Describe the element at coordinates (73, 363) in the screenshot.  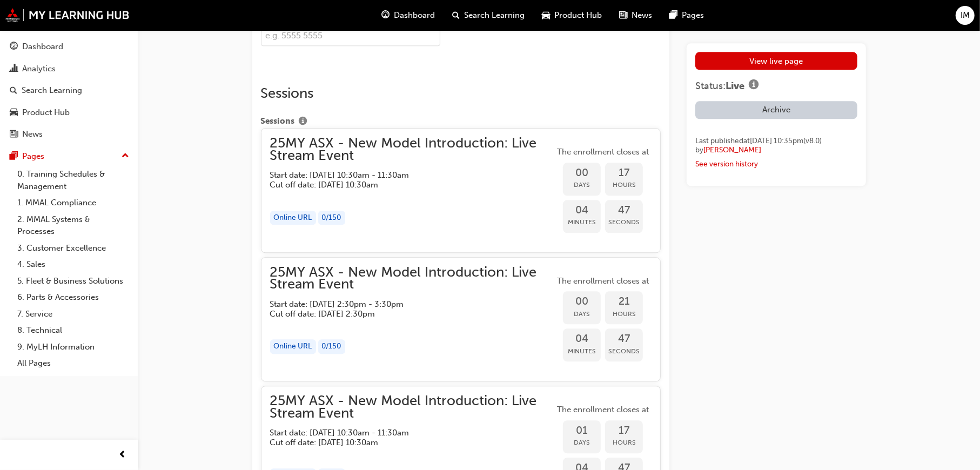
I see `a: All Pages` at that location.